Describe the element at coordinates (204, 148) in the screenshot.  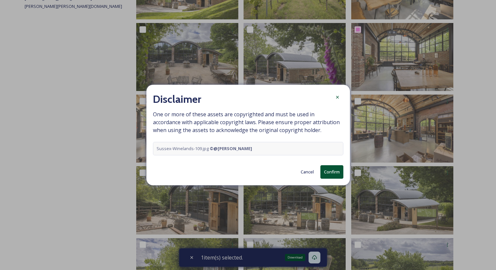
I see `span: Sussex-Winelands-109.jpg` at that location.